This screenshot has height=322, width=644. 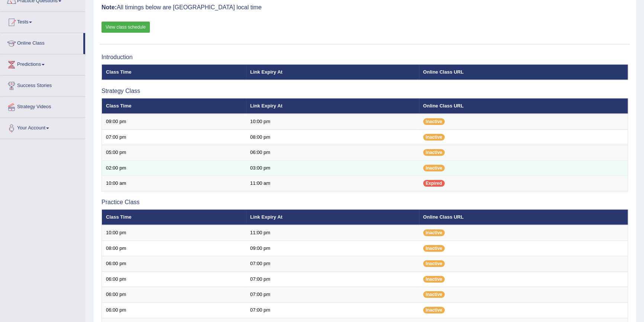 What do you see at coordinates (43, 106) in the screenshot?
I see `a: Strategy Videos` at bounding box center [43, 106].